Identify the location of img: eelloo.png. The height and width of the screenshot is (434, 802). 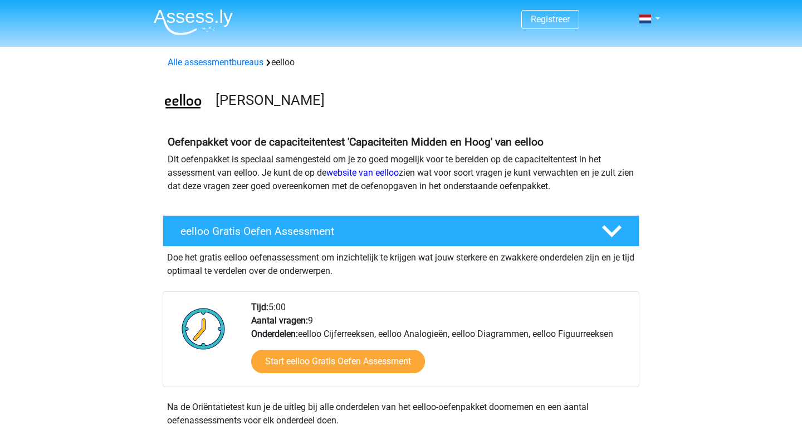
(183, 102).